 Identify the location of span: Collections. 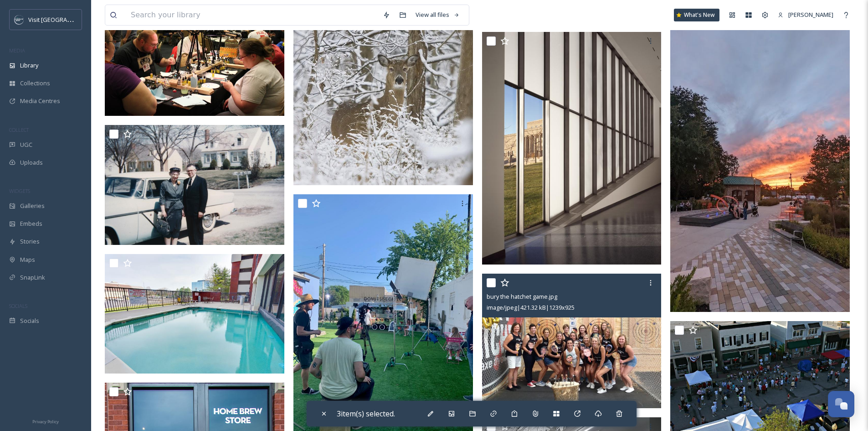
(35, 83).